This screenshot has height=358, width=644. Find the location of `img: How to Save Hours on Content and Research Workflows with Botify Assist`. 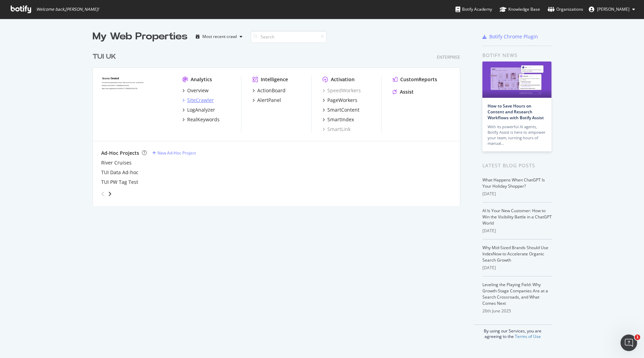

img: How to Save Hours on Content and Research Workflows with Botify Assist is located at coordinates (517, 79).